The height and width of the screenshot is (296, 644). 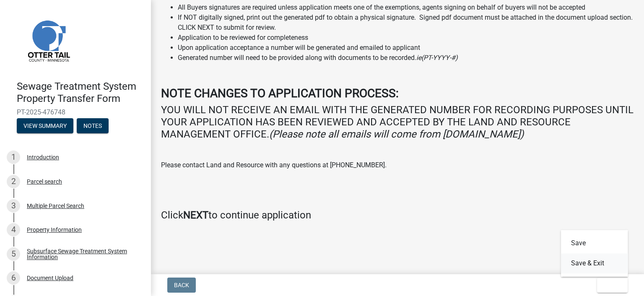 What do you see at coordinates (13, 278) in the screenshot?
I see `div: 6` at bounding box center [13, 278].